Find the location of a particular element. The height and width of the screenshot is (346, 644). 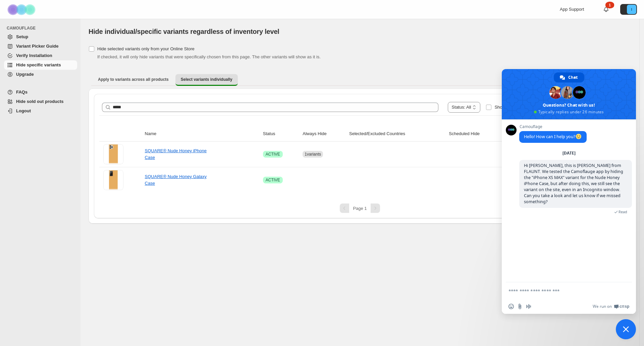

th: Selected/Excluded Countries is located at coordinates (397, 134).